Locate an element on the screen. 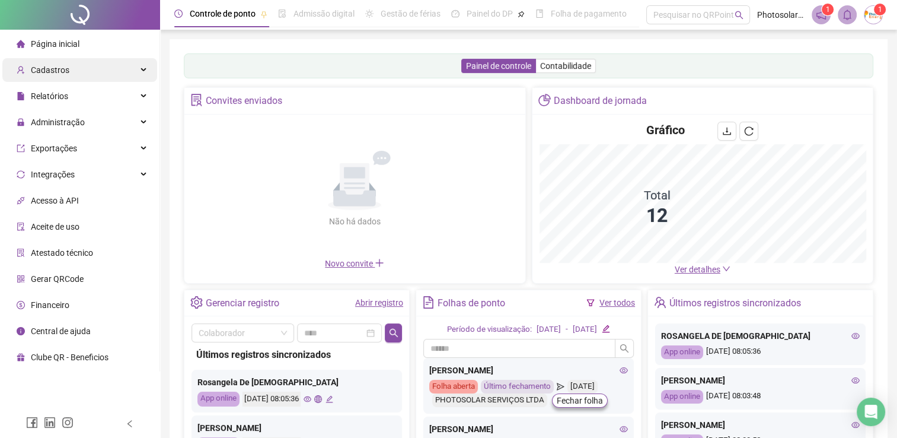 The image size is (897, 438). span: Página inicial is located at coordinates (55, 44).